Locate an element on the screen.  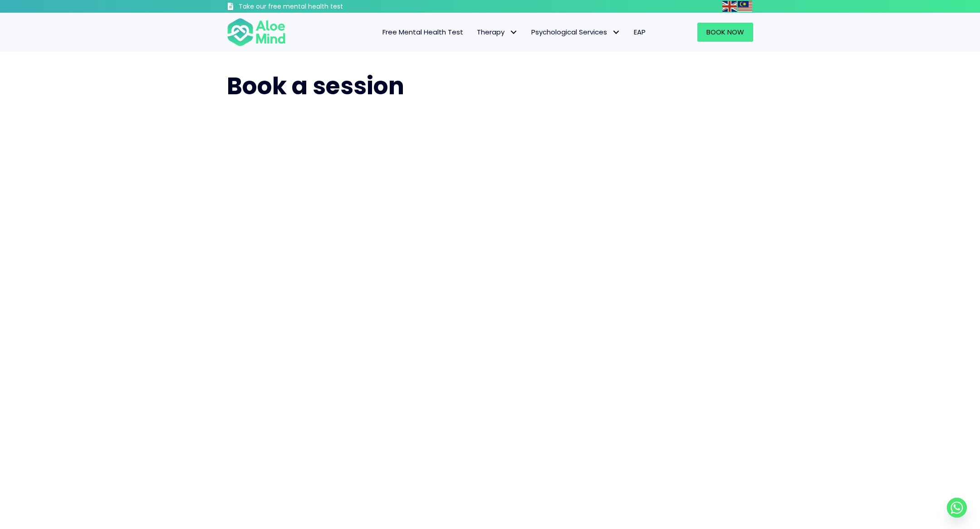
span: Psychological Services: submenu is located at coordinates (615, 32).